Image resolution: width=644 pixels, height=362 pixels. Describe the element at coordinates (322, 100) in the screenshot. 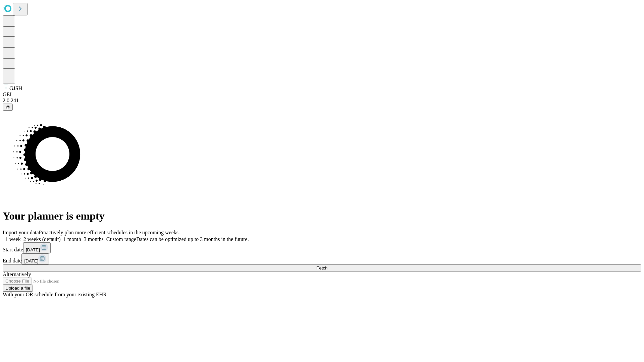

I see `div: 2.0.241` at that location.